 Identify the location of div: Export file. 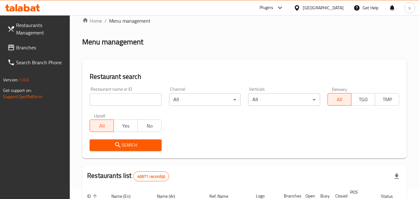
(397, 176).